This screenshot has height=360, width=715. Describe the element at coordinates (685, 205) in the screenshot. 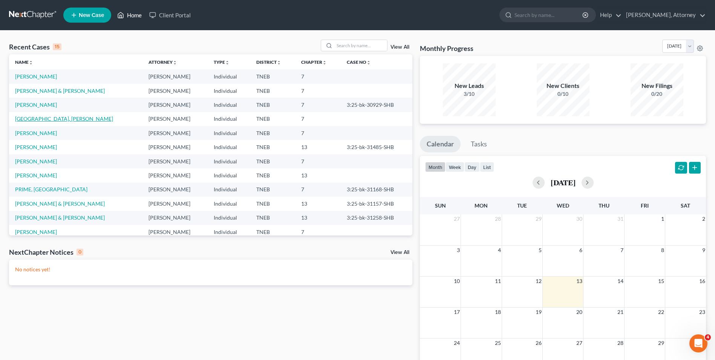

I see `span: Sat` at that location.